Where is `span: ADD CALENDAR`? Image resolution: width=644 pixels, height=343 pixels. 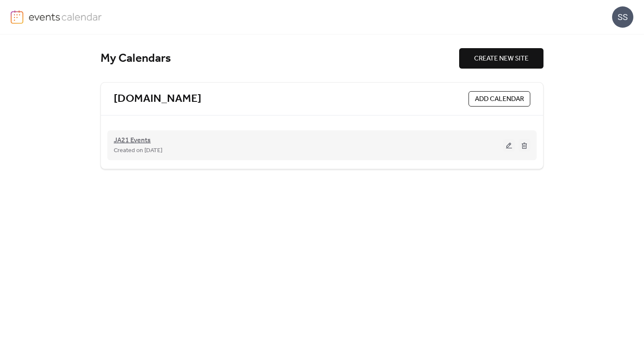
span: ADD CALENDAR is located at coordinates (499, 99).